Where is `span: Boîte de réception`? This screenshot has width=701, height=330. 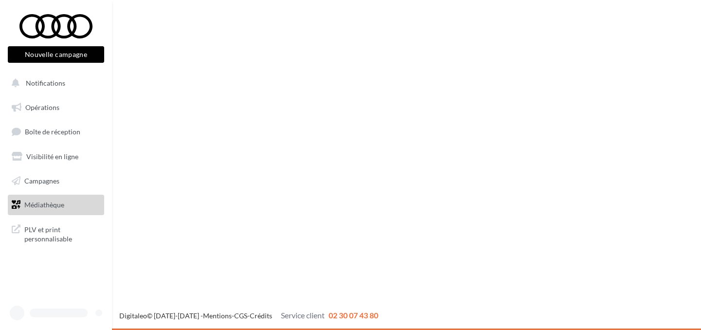
span: Boîte de réception is located at coordinates (53, 131).